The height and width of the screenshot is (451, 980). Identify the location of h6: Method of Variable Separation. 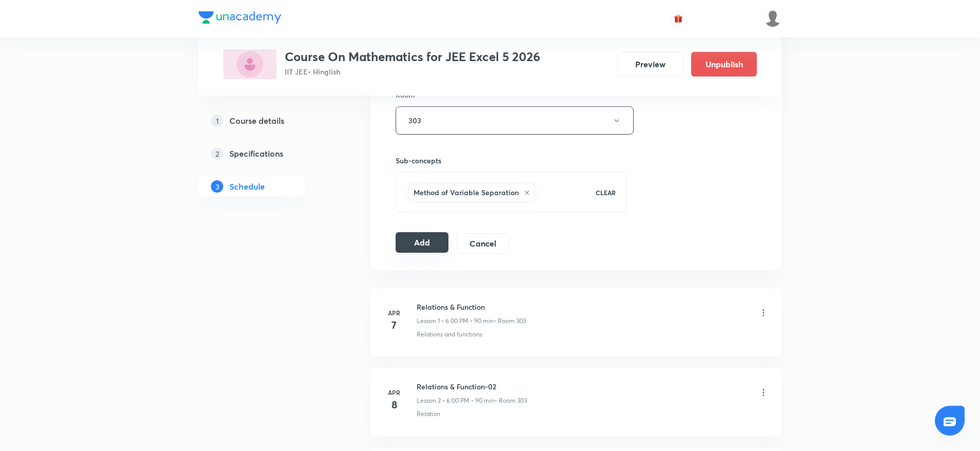
(466, 192).